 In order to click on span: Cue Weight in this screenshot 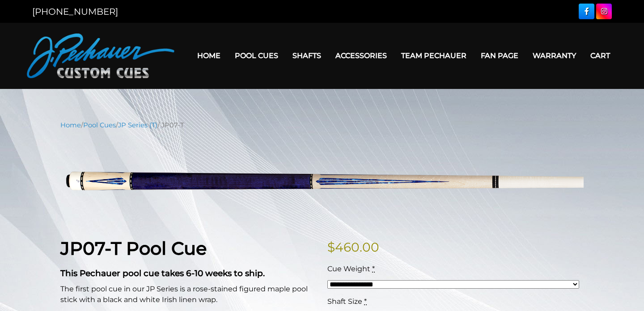, I will do `click(349, 268)`.